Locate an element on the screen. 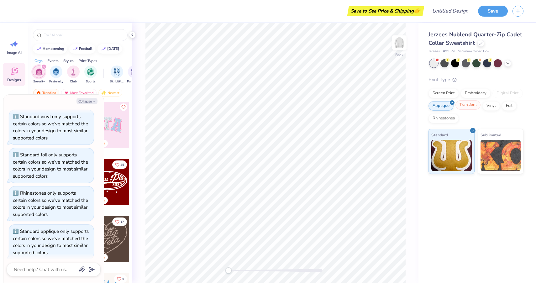 This screenshot has height=283, width=536. div: Orgs is located at coordinates (39, 61).